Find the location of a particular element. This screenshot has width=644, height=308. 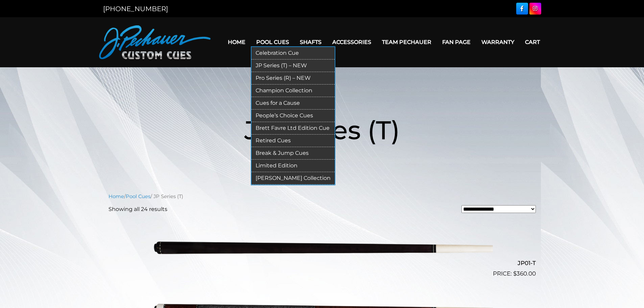

a: People’s Choice Cues is located at coordinates (293, 116).